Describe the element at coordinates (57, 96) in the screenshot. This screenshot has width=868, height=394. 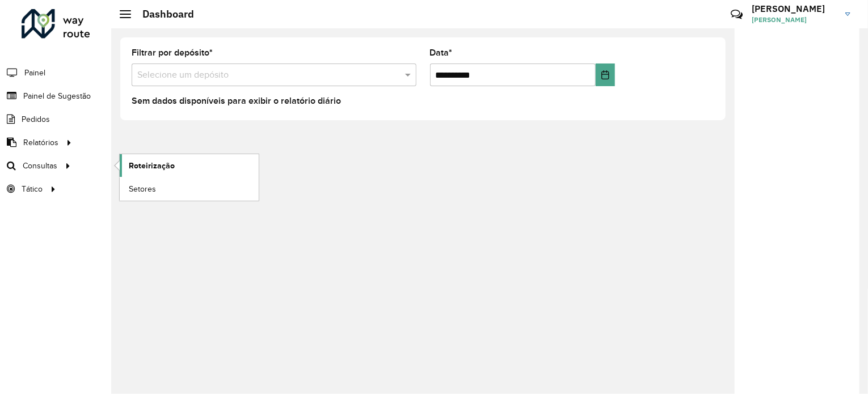
I see `span: Painel de Sugestão` at that location.